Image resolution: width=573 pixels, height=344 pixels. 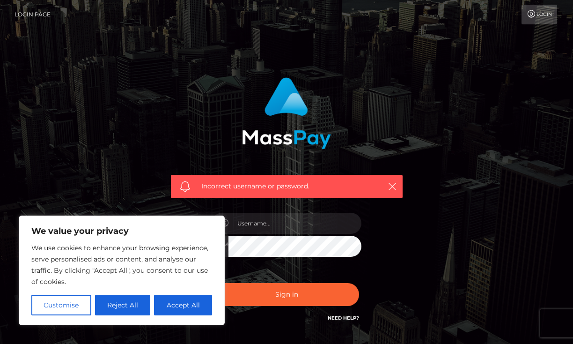 I want to click on a: Login Page, so click(x=32, y=15).